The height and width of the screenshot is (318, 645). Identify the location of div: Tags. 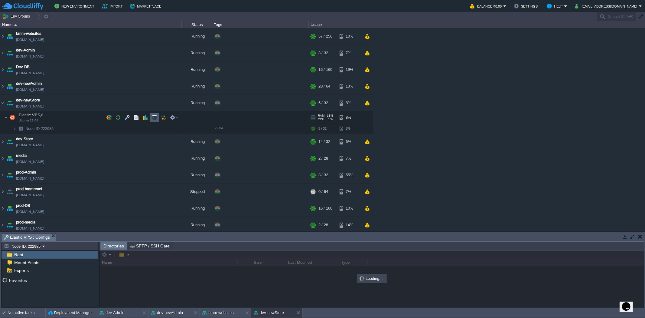
(260, 24).